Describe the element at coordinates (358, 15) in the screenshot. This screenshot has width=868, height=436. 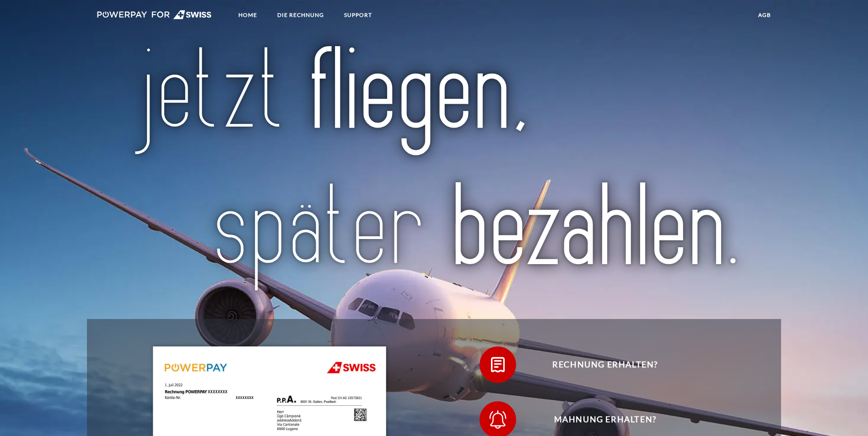
I see `a: SUPPORT` at that location.